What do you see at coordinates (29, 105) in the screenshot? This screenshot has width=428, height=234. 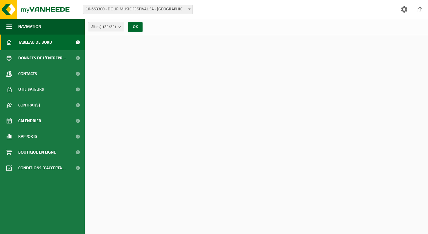 I see `span: Contrat(s)` at bounding box center [29, 105].